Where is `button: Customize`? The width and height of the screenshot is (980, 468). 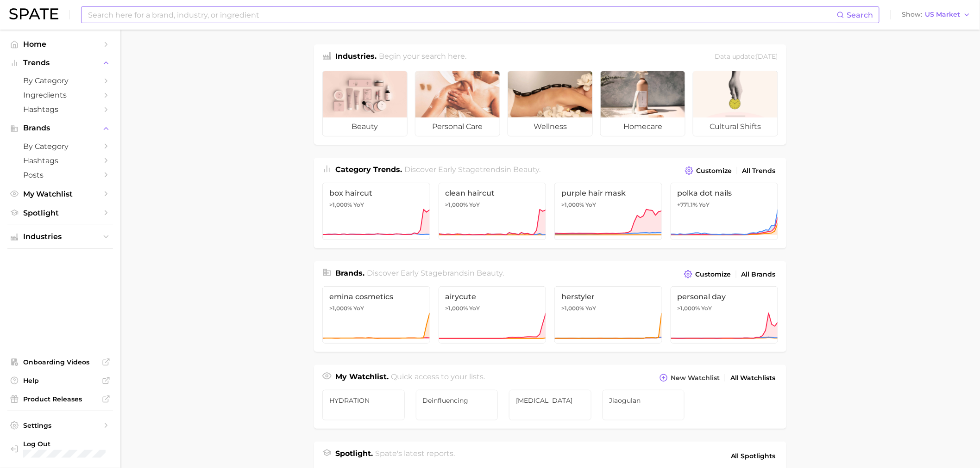 button: Customize is located at coordinates (708, 170).